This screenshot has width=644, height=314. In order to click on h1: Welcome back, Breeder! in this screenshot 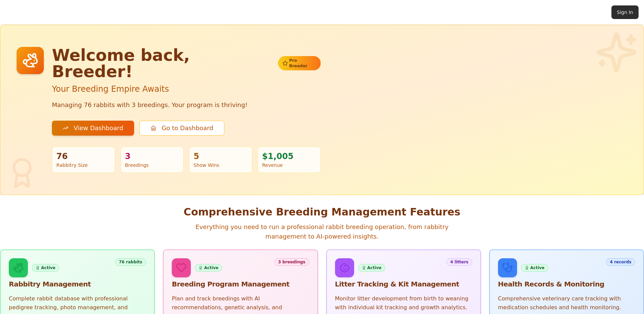, I will do `click(163, 63)`.